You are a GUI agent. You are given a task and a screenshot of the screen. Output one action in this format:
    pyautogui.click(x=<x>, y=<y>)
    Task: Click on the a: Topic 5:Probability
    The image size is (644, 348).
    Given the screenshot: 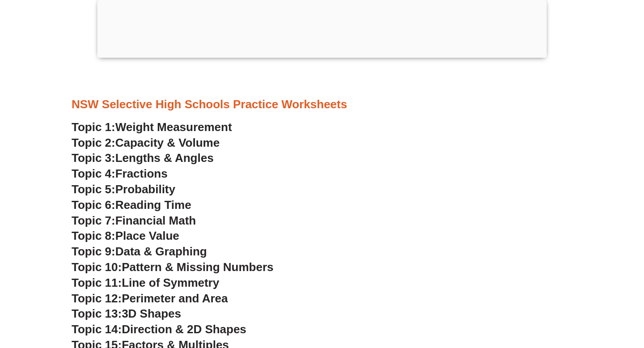 What is the action you would take?
    pyautogui.click(x=124, y=189)
    